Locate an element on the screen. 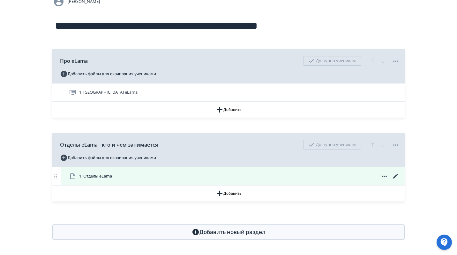 This screenshot has height=255, width=457. span: 1. Сервис eLama is located at coordinates (108, 93).